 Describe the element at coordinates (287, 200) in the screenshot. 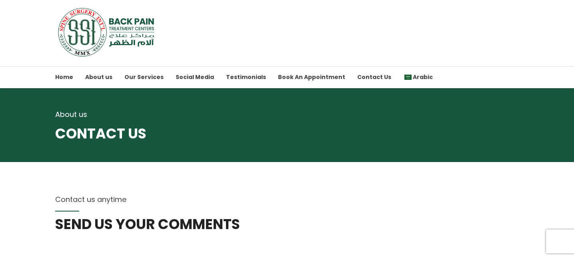

I see `div: Contact us anytime` at that location.